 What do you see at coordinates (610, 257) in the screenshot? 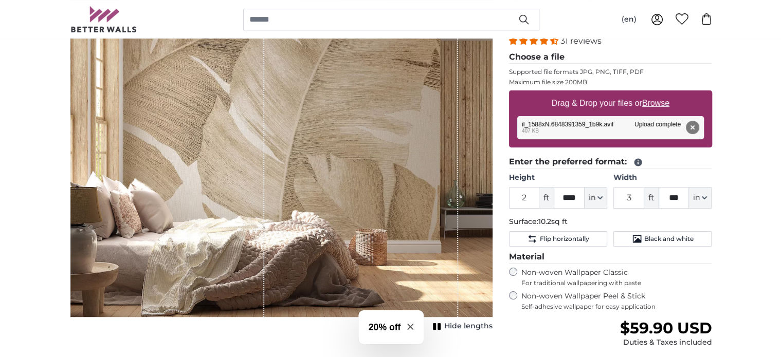
I see `legend: Material` at bounding box center [610, 257].